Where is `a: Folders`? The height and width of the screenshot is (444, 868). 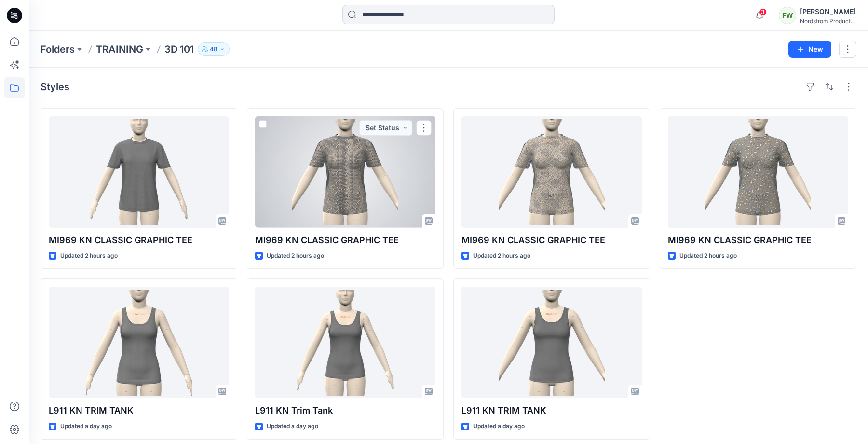
a: Folders is located at coordinates (57, 49).